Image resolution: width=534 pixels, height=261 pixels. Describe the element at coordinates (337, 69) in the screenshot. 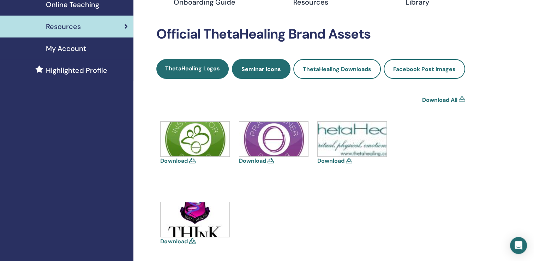

I see `a: ThetaHealing Downloads` at that location.